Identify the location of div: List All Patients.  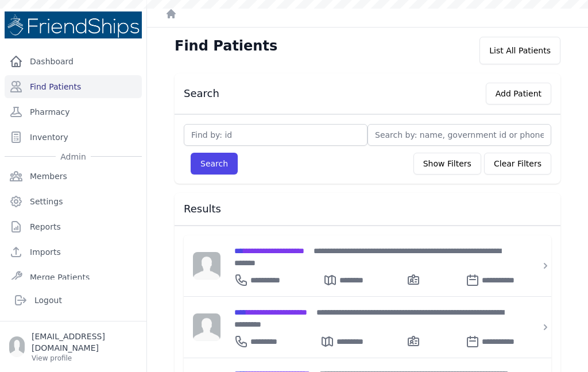
(520, 51).